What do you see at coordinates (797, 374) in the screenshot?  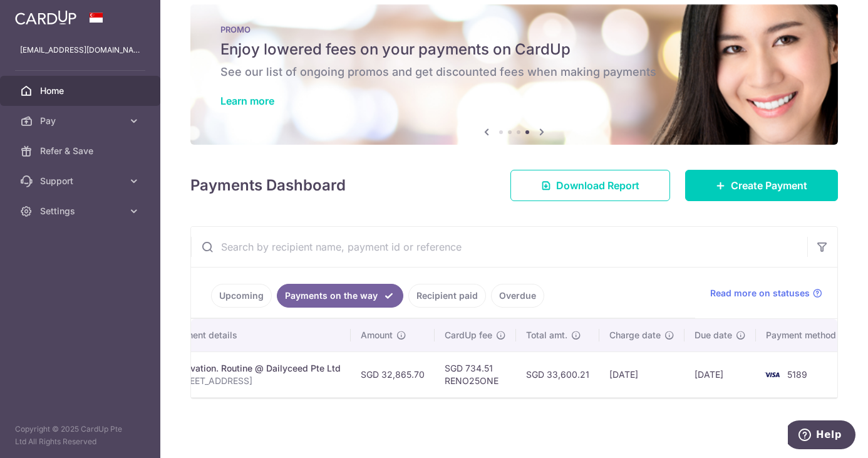 I see `span: 5189` at bounding box center [797, 374].